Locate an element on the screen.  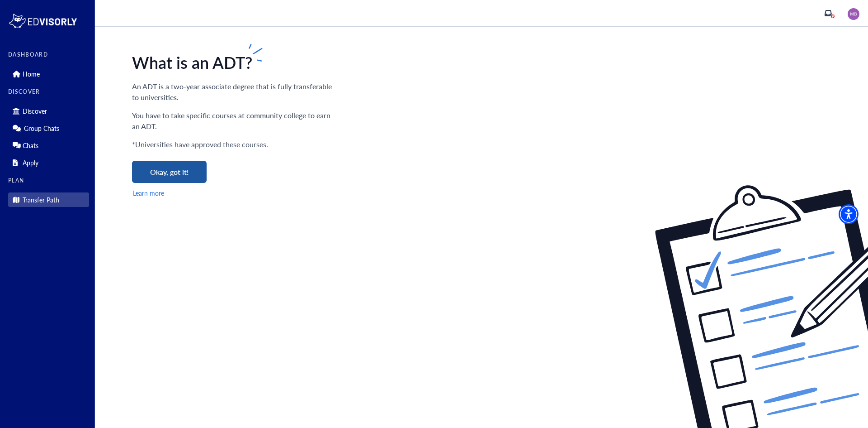
p: Chats is located at coordinates (30, 145).